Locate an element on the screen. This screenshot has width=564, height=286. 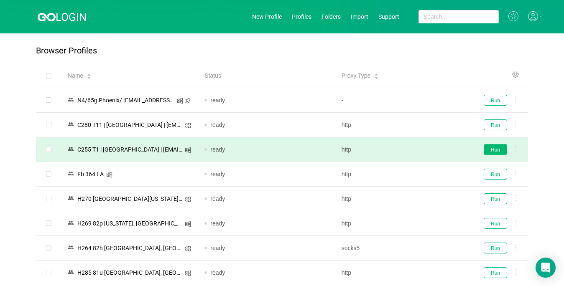
input: Search... is located at coordinates (458, 17).